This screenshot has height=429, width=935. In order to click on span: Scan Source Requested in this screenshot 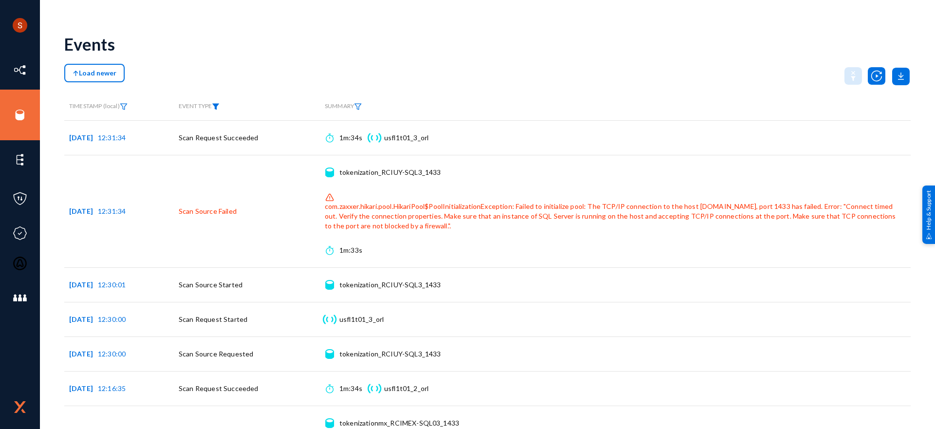, I will do `click(216, 353)`.